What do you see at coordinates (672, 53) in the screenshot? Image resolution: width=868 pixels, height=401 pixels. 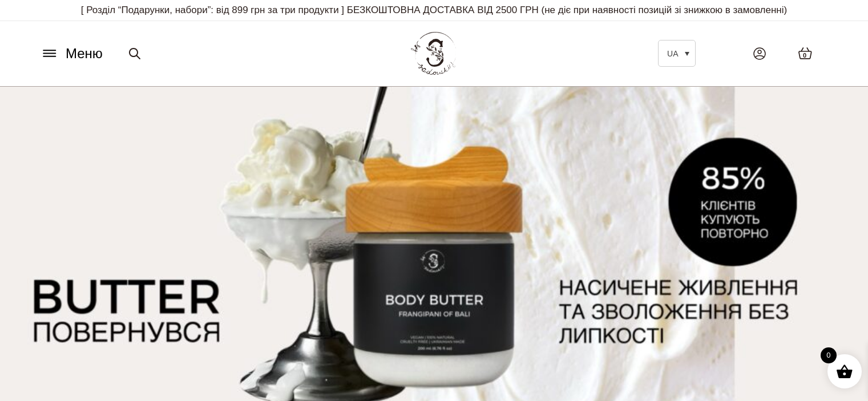 I see `span: UA` at bounding box center [672, 53].